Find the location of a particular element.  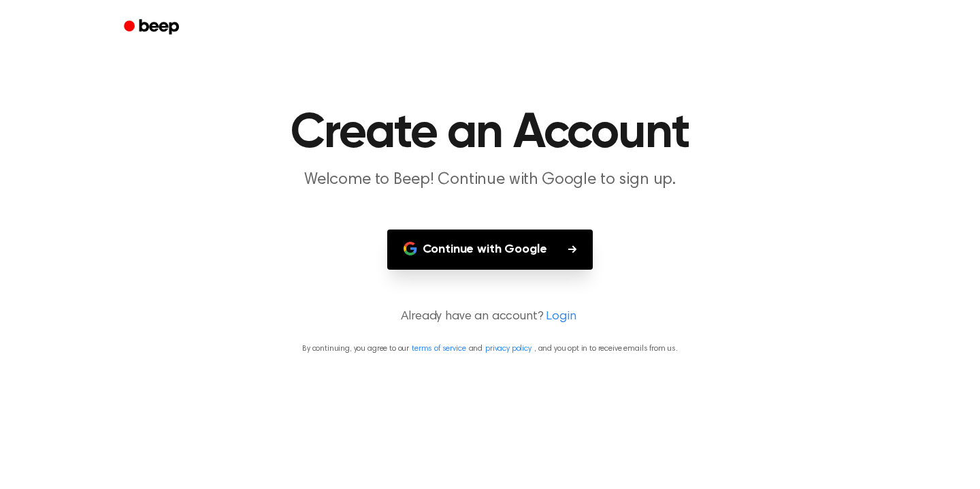

button: Continue with Google is located at coordinates (490, 249).